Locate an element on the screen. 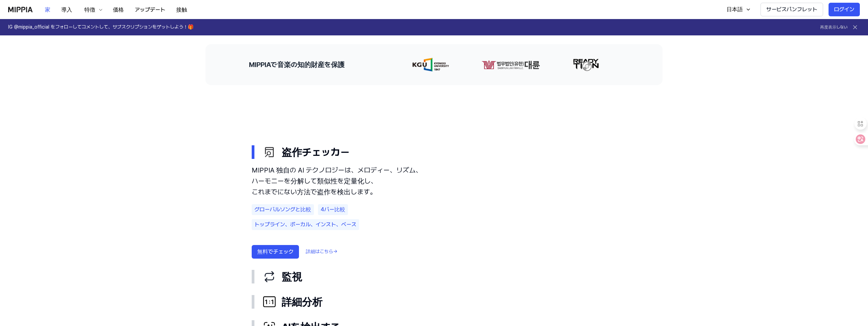  a: 無料でチェック is located at coordinates (275, 252).